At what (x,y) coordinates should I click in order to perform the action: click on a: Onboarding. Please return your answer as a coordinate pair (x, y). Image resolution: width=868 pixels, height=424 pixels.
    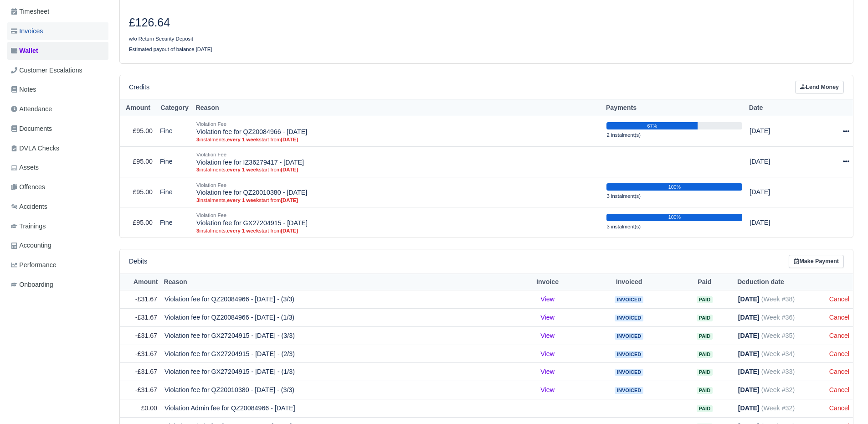
    Looking at the image, I should click on (58, 284).